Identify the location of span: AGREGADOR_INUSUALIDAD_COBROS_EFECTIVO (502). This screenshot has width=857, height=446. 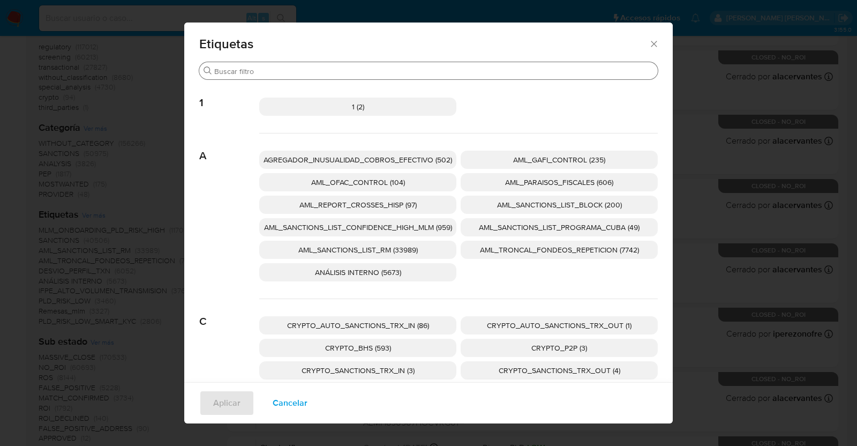
(358, 160).